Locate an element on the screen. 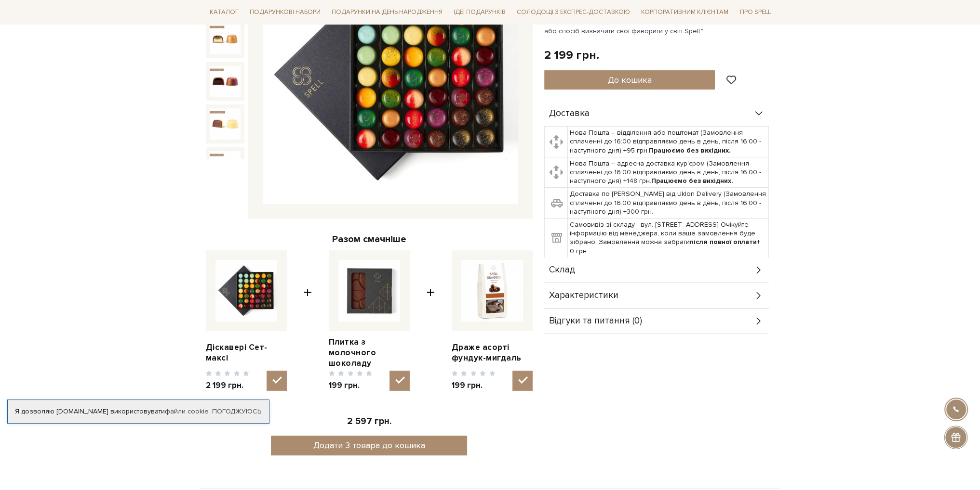 Image resolution: width=980 pixels, height=490 pixels. span: Доставка is located at coordinates (569, 114).